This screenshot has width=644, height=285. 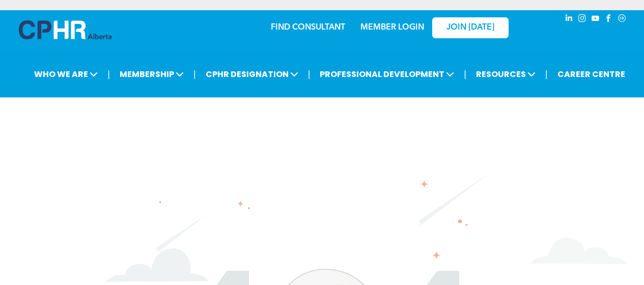 I want to click on span: MEMBERSHIP, so click(x=152, y=74).